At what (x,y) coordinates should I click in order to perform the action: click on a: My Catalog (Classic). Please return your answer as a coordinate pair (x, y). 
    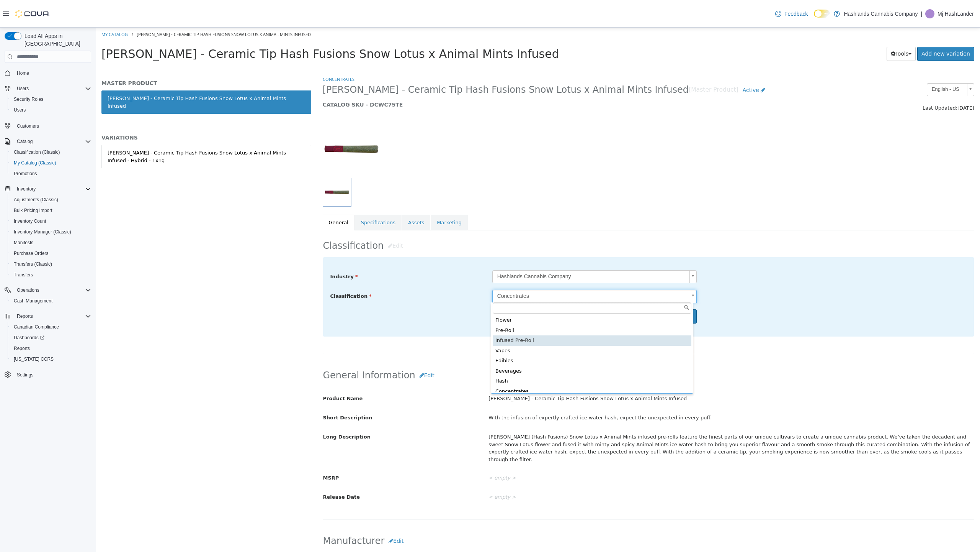
    Looking at the image, I should click on (35, 163).